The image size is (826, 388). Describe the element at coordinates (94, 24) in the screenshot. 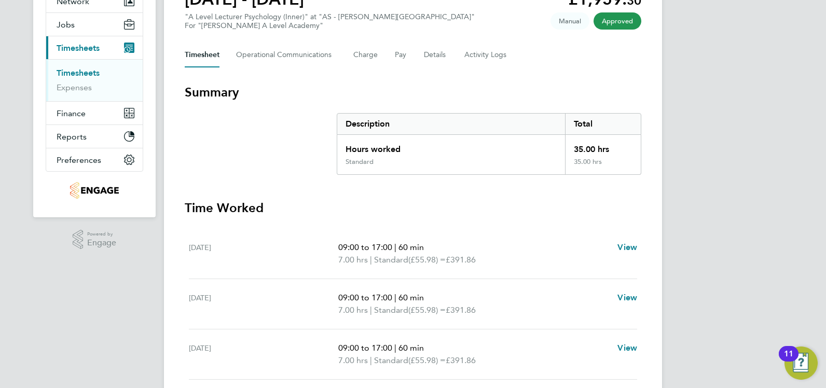

I see `button: Jobs` at that location.